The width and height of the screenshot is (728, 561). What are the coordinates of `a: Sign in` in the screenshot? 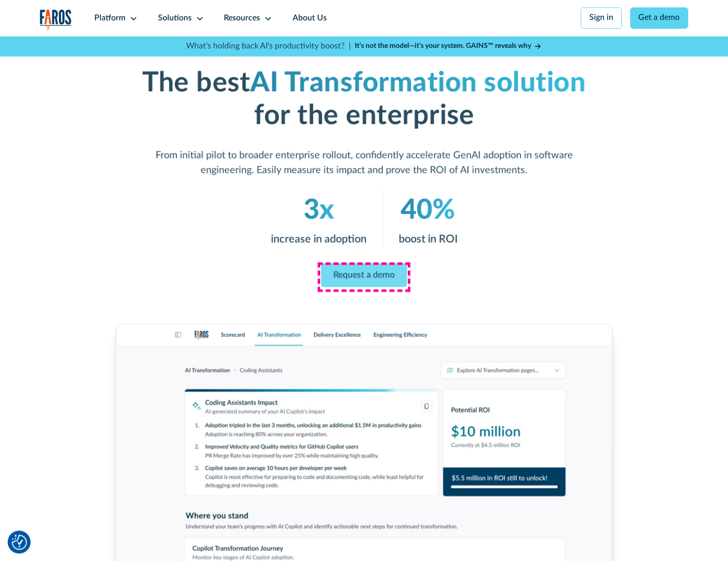 It's located at (601, 18).